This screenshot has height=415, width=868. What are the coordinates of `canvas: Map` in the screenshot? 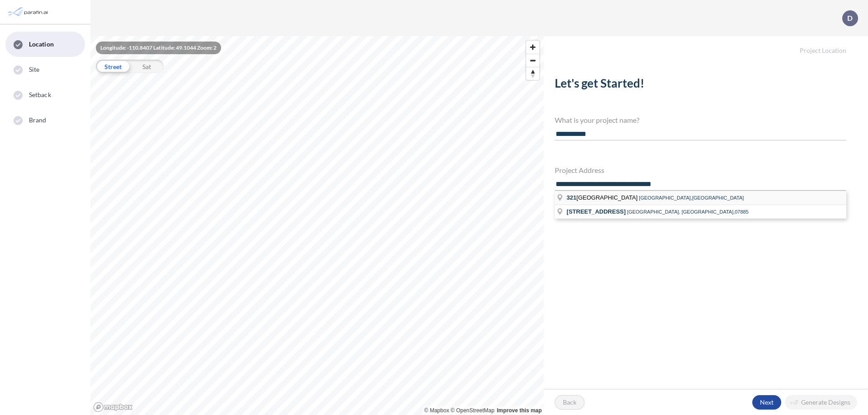 It's located at (317, 226).